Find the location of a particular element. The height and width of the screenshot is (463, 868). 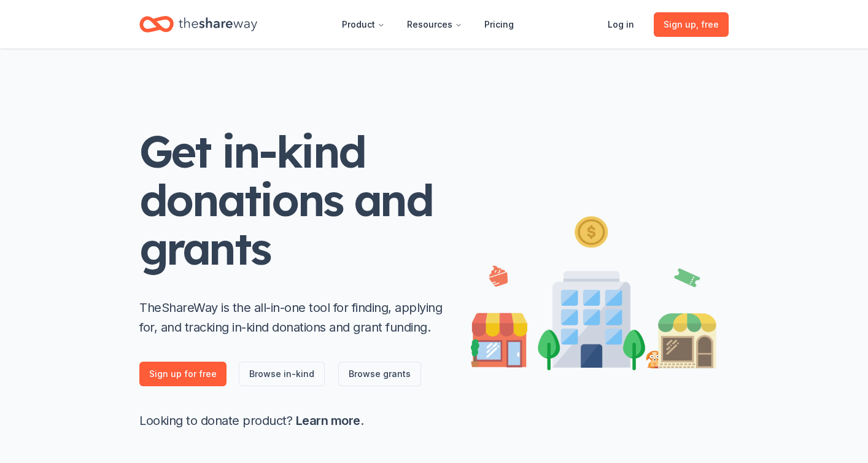

span: , free is located at coordinates (708, 24).